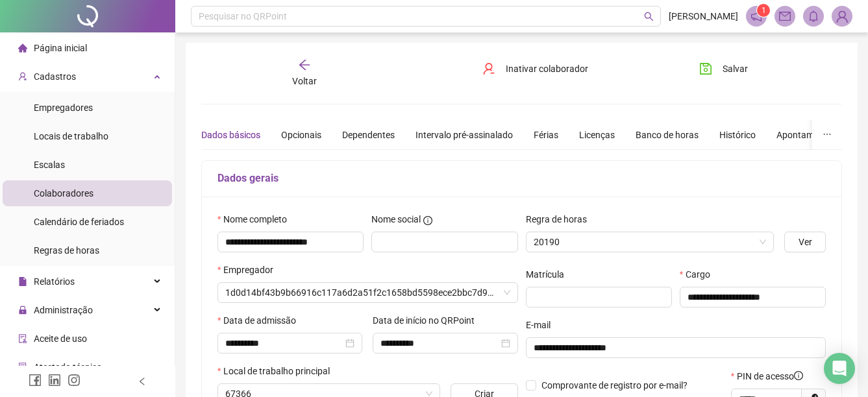  I want to click on span: Salvar, so click(735, 69).